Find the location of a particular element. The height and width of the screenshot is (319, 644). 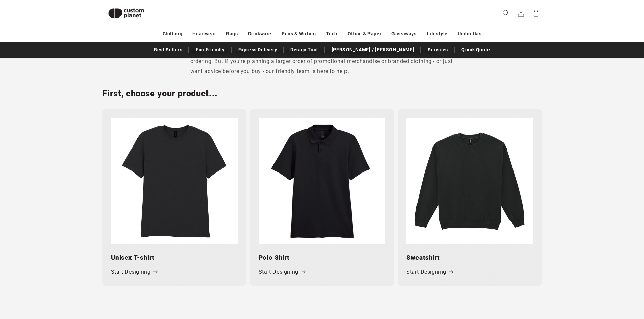

h3: Sweatshirt is located at coordinates (469, 258).